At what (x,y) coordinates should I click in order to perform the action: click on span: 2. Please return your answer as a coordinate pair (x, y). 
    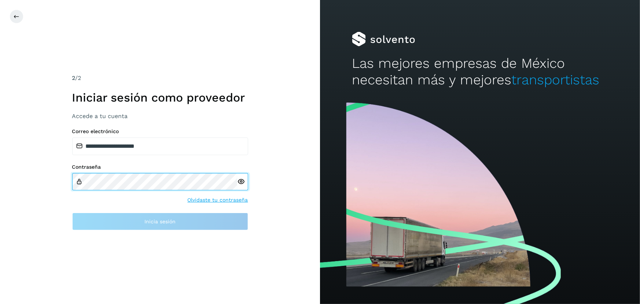
    Looking at the image, I should click on (74, 78).